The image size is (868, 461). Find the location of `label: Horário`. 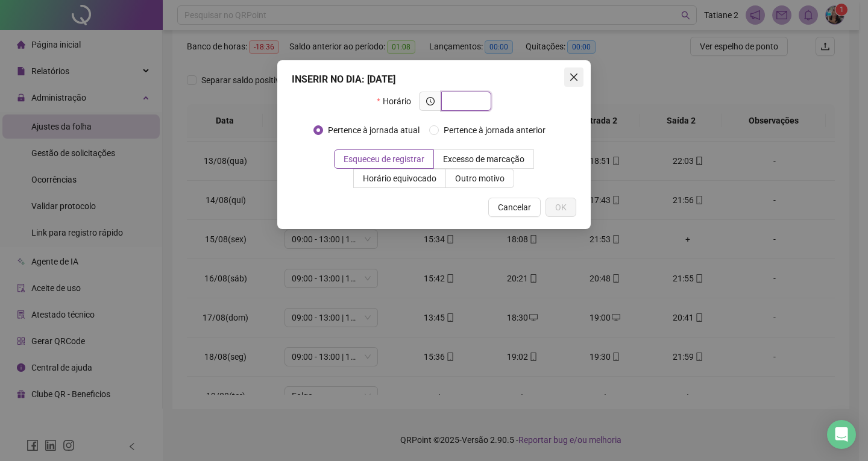

label: Horário is located at coordinates (397, 101).